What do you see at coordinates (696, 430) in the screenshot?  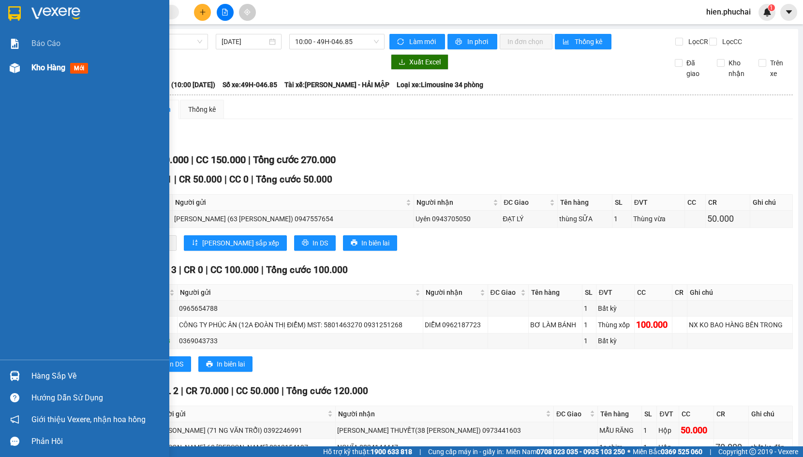 I see `div: 50.000` at bounding box center [696, 430].